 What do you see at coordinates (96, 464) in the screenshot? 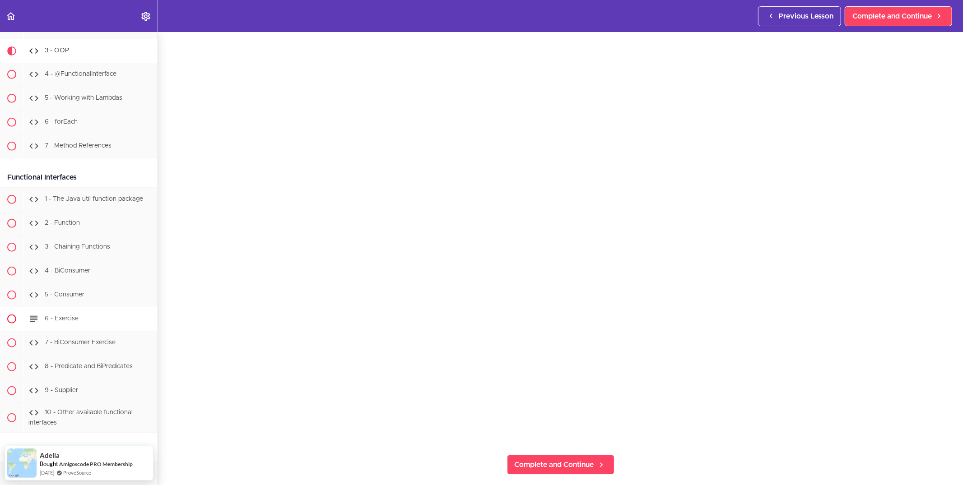
I see `a: Amigoscode PRO Membership` at bounding box center [96, 464].